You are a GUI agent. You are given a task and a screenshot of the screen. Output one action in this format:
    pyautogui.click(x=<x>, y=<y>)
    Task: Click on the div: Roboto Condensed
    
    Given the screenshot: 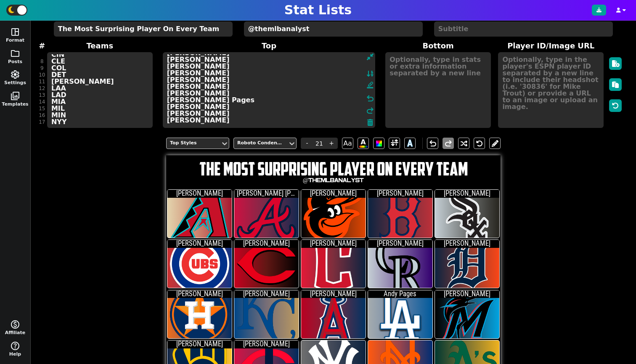 What is the action you would take?
    pyautogui.click(x=261, y=143)
    